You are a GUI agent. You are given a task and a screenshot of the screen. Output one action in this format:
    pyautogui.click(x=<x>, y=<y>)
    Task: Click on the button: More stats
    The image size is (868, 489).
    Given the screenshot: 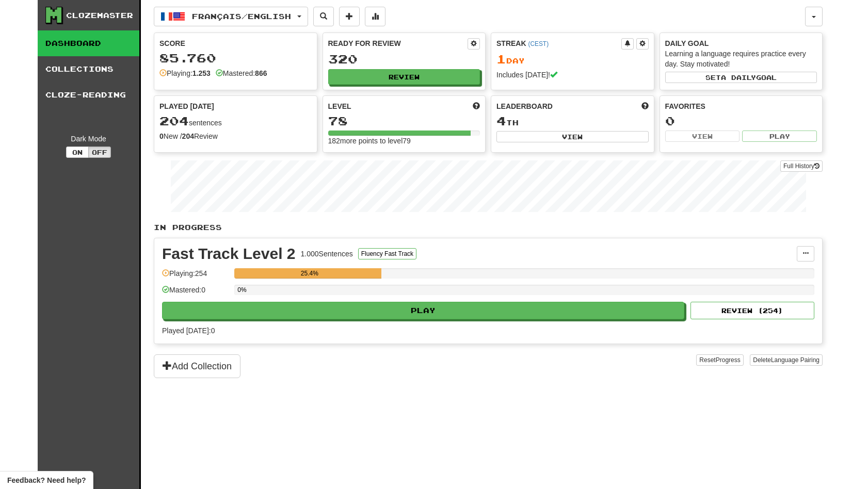 What is the action you would take?
    pyautogui.click(x=375, y=16)
    